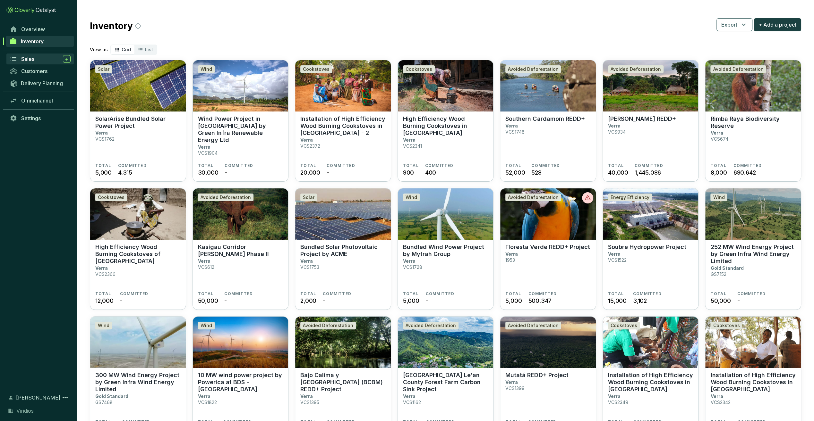 This screenshot has height=421, width=814. What do you see at coordinates (138, 383) in the screenshot?
I see `p: 300 MW Wind Energy Project by Green Infra Wind Energy Limited` at bounding box center [138, 383].